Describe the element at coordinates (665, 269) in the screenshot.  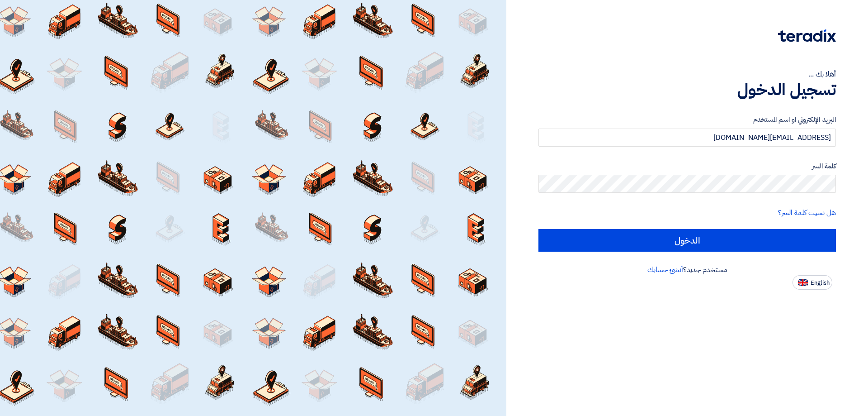
I see `a: أنشئ حسابك` at that location.